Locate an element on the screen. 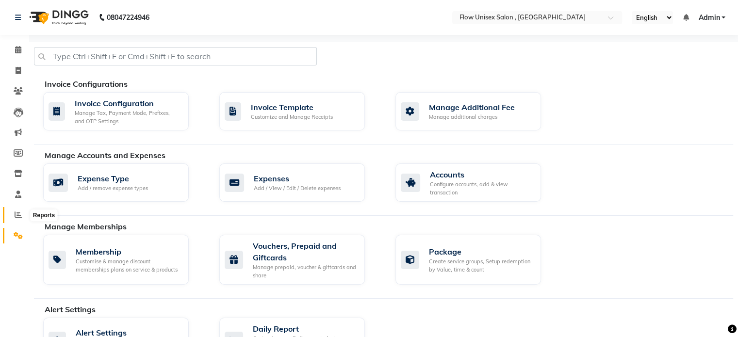 The width and height of the screenshot is (738, 337). a: Vouchers, Prepaid and GiftcardsManage prepaid, voucher & giftcards and share is located at coordinates (300, 259).